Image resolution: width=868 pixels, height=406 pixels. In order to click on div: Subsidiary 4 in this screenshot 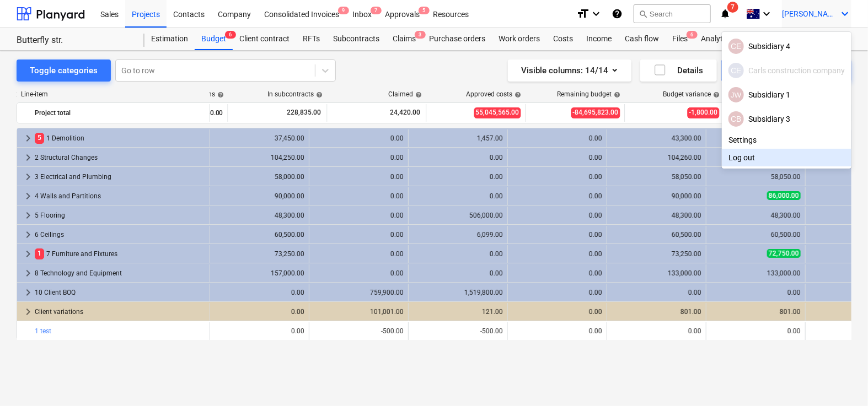, I will do `click(787, 46)`.